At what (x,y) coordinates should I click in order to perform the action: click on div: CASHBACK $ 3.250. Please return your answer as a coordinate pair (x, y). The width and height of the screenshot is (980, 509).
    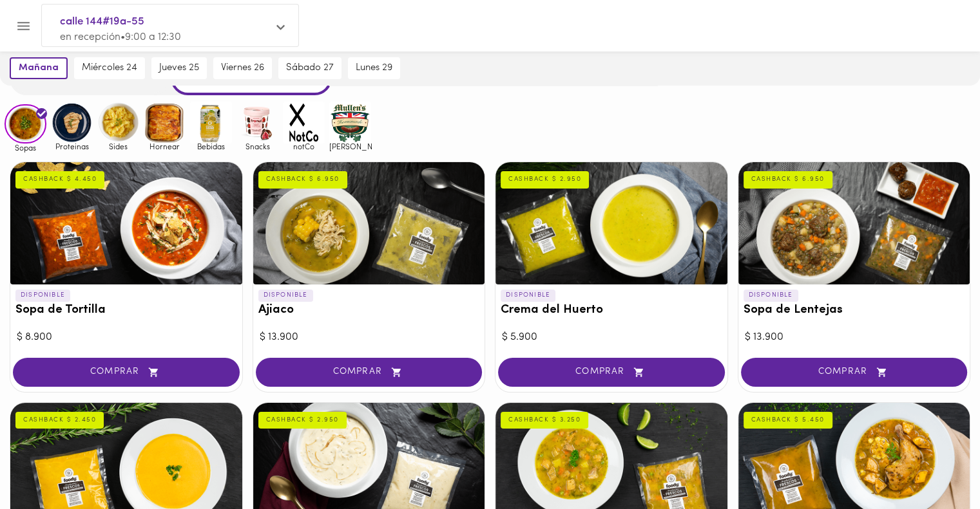
    Looking at the image, I should click on (544, 420).